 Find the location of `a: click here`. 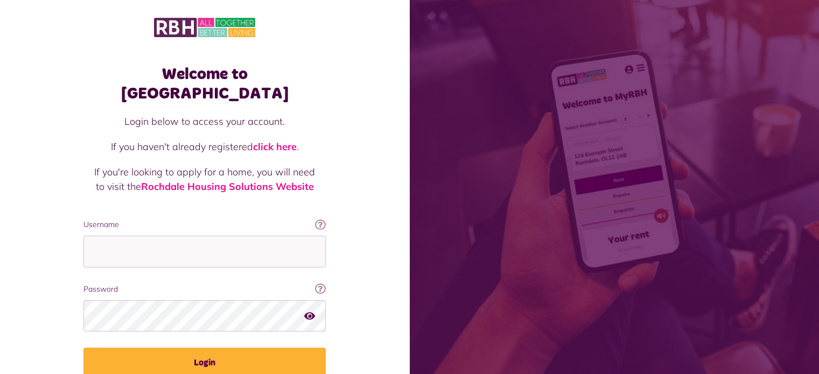

a: click here is located at coordinates (274, 146).